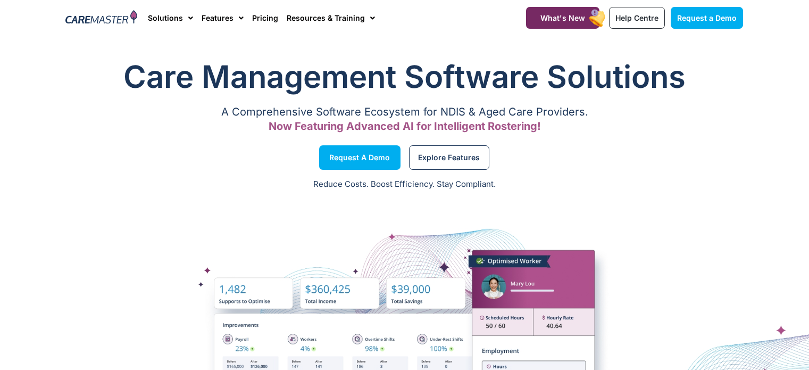 The width and height of the screenshot is (809, 370). I want to click on span: Now Featuring Advanced AI for Intelligent Rostering!, so click(405, 126).